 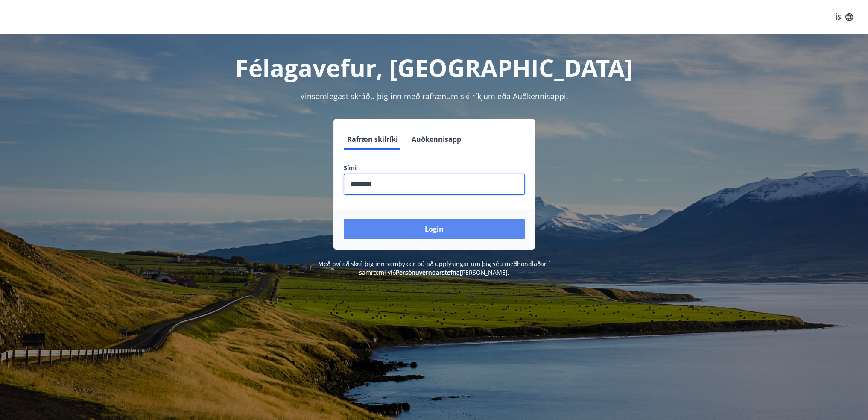 What do you see at coordinates (427, 272) in the screenshot?
I see `a: Persónuverndarstefna` at bounding box center [427, 272].